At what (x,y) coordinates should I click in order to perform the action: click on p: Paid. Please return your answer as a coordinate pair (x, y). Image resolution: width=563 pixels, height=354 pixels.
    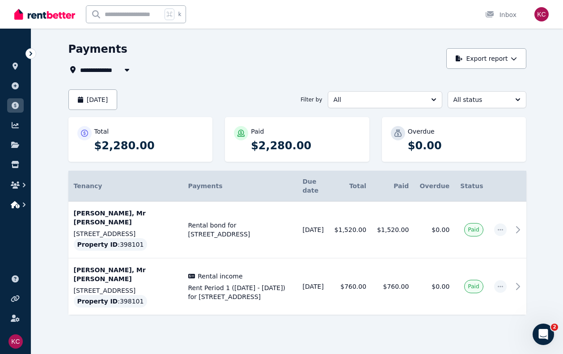
    Looking at the image, I should click on (257, 131).